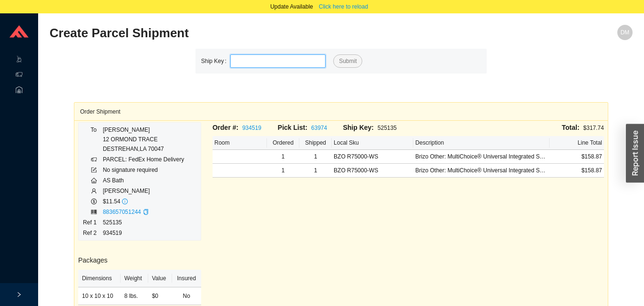  Describe the element at coordinates (315, 143) in the screenshot. I see `th: Shipped` at that location.